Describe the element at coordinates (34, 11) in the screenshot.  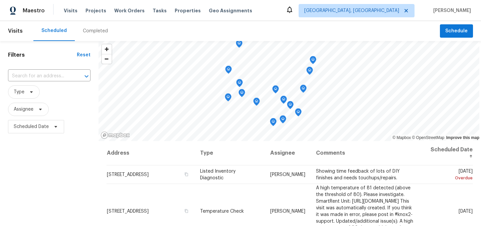
I see `span: Maestro` at that location.